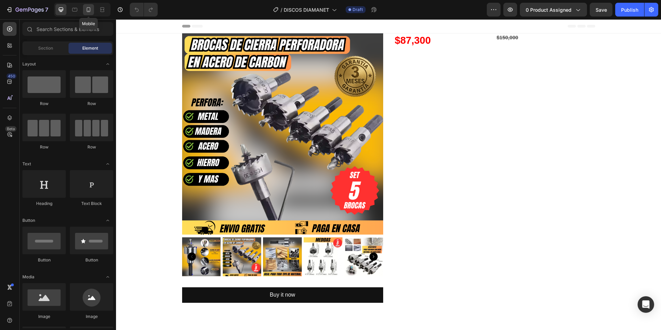 The width and height of the screenshot is (661, 330). What do you see at coordinates (358, 10) in the screenshot?
I see `span: Draft` at bounding box center [358, 10].